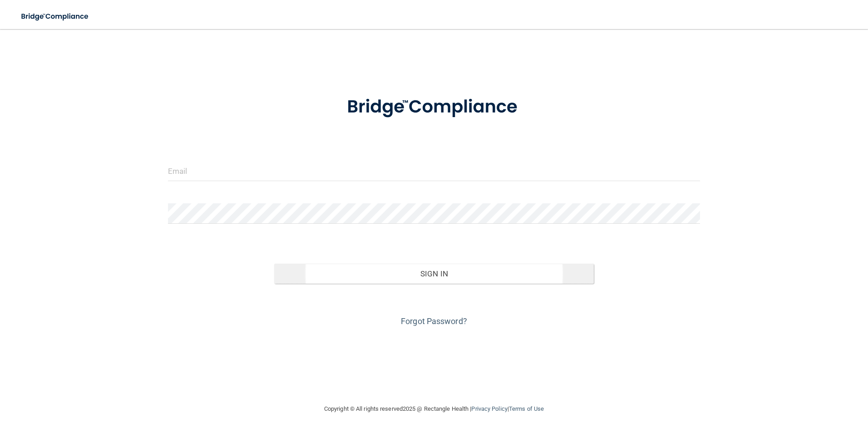 This screenshot has height=433, width=868. I want to click on a: Privacy Policy, so click(489, 408).